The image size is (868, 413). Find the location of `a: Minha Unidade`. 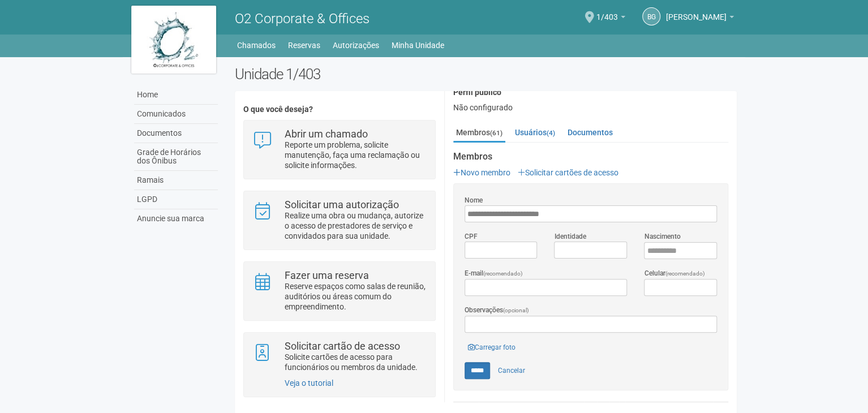

a: Minha Unidade is located at coordinates (418, 45).